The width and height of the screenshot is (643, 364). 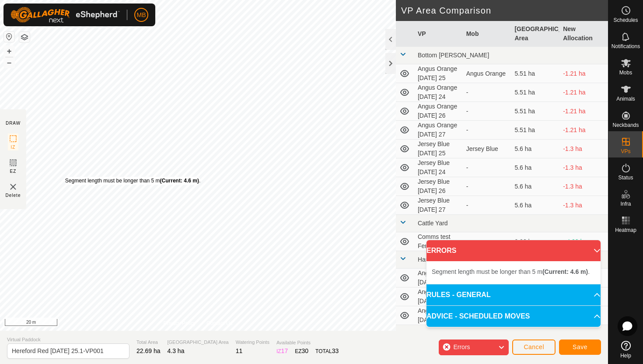 I want to click on span: IZ, so click(x=13, y=147).